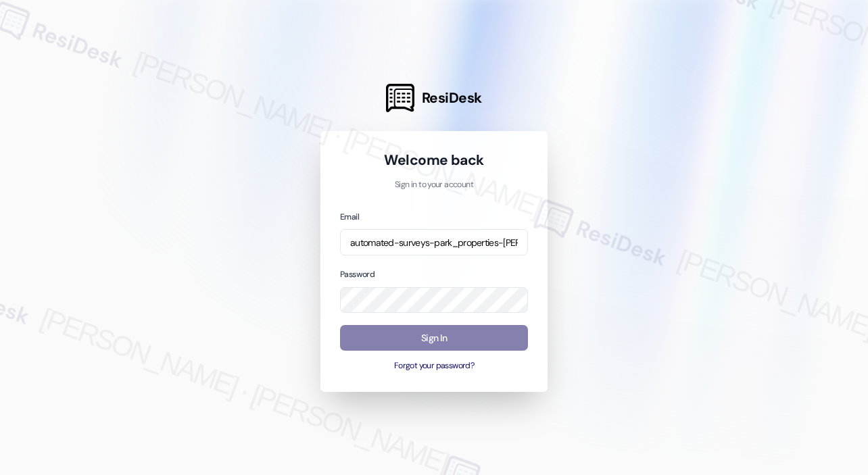 The height and width of the screenshot is (475, 868). What do you see at coordinates (434, 160) in the screenshot?
I see `h1: Welcome back` at bounding box center [434, 160].